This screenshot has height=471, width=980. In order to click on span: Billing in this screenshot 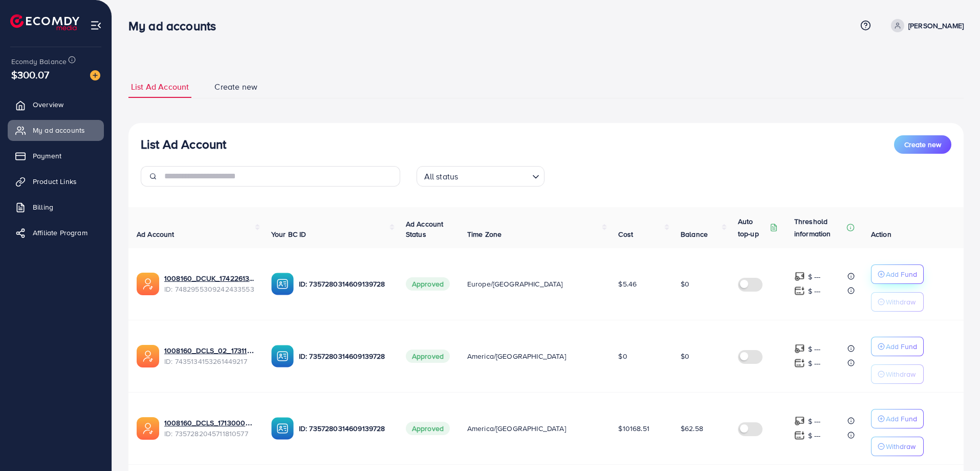, I will do `click(43, 207)`.